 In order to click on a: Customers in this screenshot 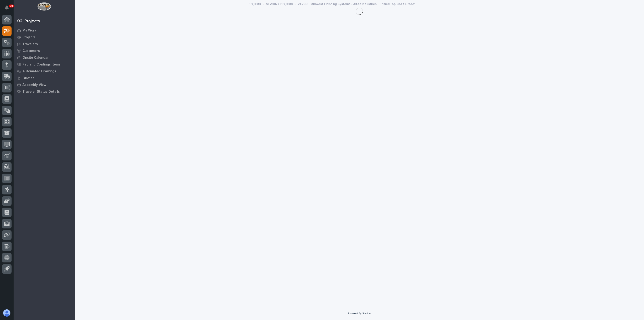, I will do `click(44, 51)`.